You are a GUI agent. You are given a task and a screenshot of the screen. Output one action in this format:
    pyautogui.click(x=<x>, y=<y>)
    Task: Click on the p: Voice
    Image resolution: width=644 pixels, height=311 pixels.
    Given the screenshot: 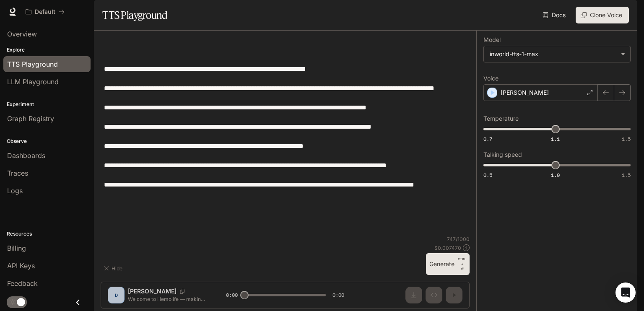 What is the action you would take?
    pyautogui.click(x=491, y=78)
    